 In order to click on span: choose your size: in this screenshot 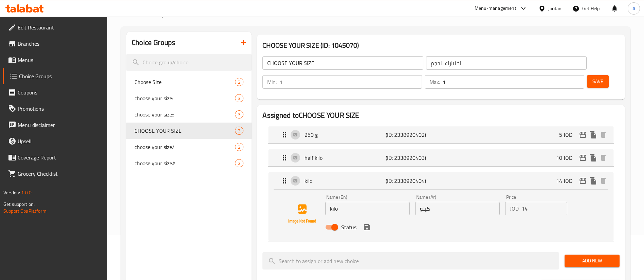, I will do `click(185, 98)`.